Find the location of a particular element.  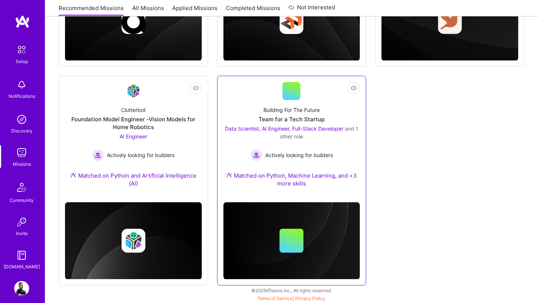

div: Setup is located at coordinates (22, 61).